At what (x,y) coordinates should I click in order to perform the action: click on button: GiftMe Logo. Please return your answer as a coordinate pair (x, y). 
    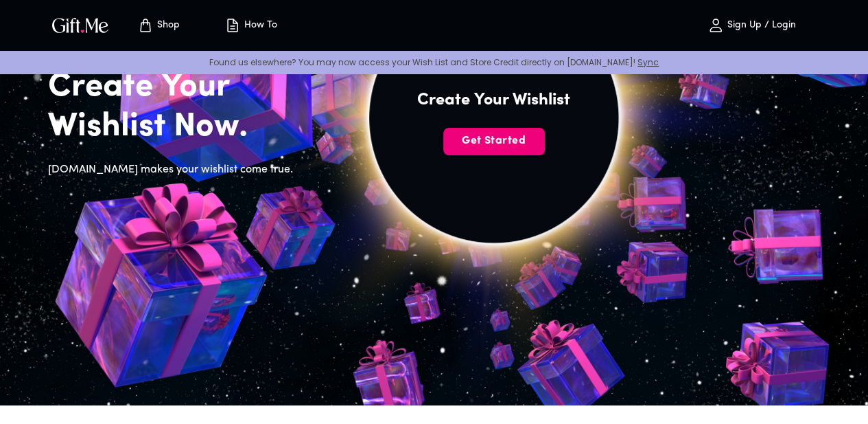
    Looking at the image, I should click on (80, 25).